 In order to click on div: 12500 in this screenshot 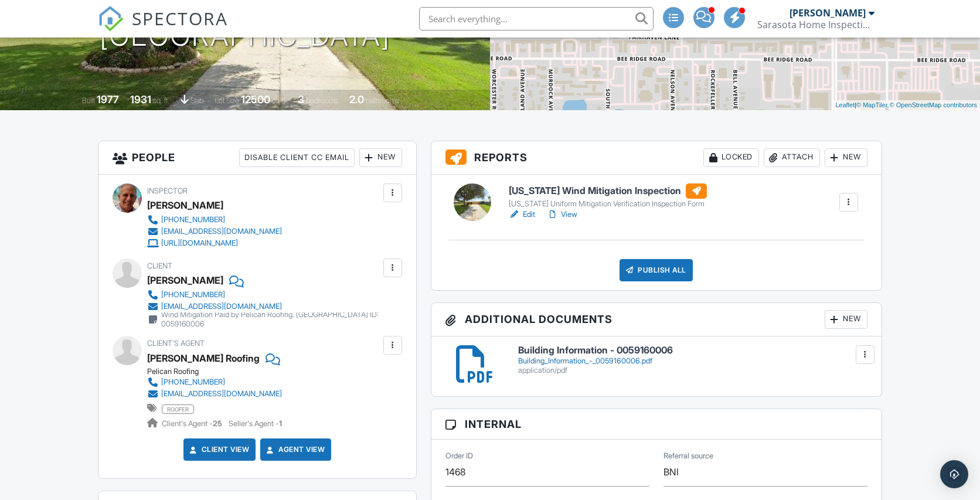, I will do `click(255, 99)`.